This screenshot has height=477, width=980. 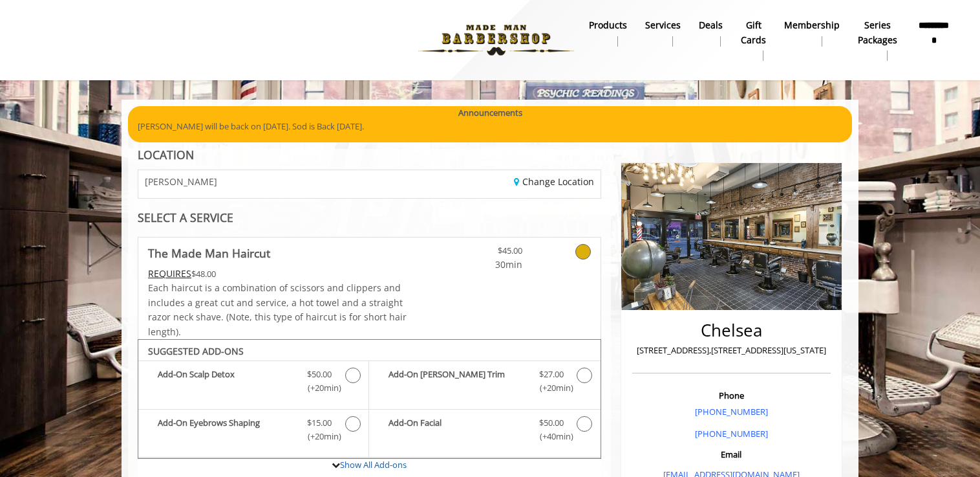 I want to click on b: Announcements, so click(x=490, y=113).